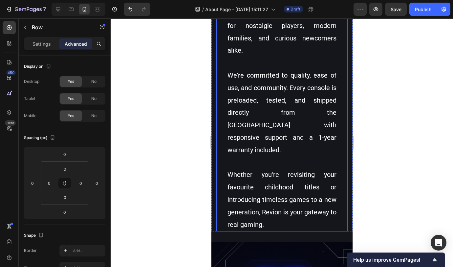  Describe the element at coordinates (438, 242) in the screenshot. I see `div: Open Intercom Messenger` at that location.